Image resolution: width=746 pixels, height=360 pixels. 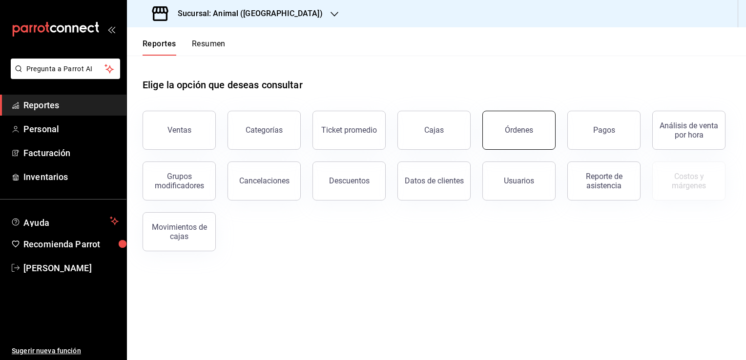 I want to click on div: Costos y márgenes, so click(x=689, y=181).